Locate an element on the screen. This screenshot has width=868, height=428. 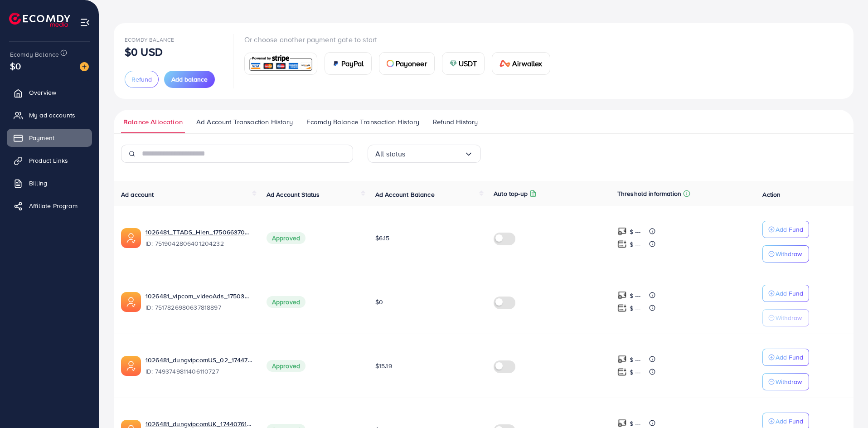
span: All status is located at coordinates (390, 154).